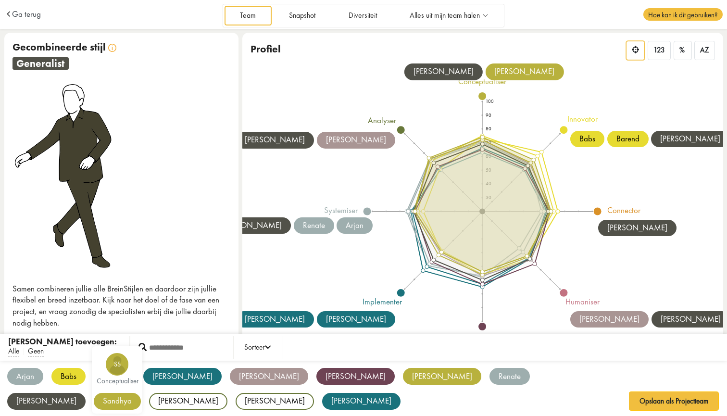 This screenshot has width=727, height=416. I want to click on button: Opslaan als Projectteam, so click(674, 401).